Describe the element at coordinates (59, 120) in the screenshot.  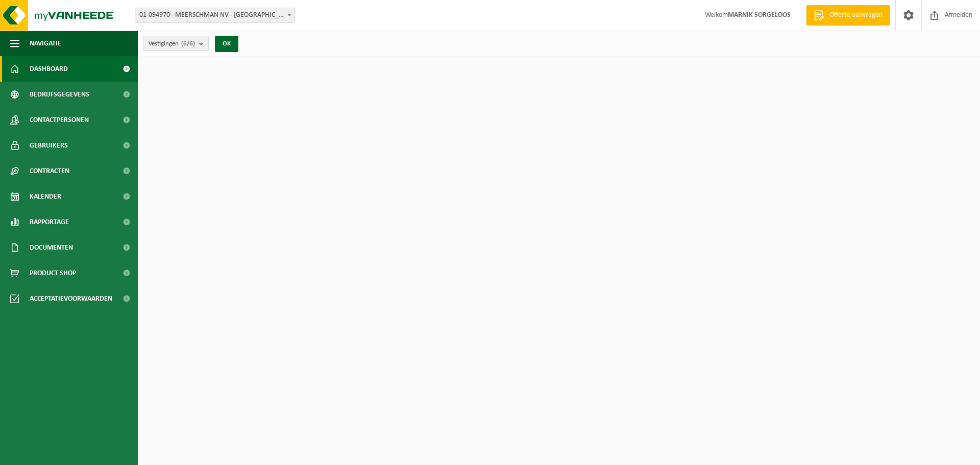
I see `span: Contactpersonen` at that location.